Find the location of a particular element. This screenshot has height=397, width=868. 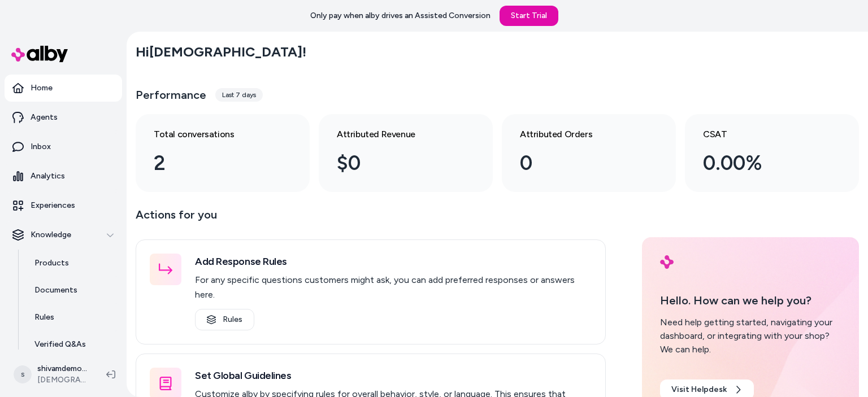

p: Analytics is located at coordinates (47, 176).